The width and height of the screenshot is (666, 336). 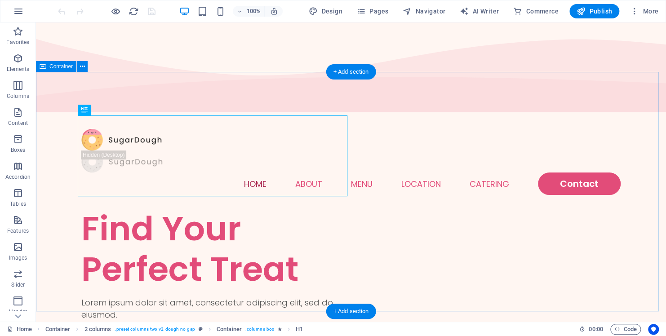 I want to click on p: Columns, so click(x=18, y=96).